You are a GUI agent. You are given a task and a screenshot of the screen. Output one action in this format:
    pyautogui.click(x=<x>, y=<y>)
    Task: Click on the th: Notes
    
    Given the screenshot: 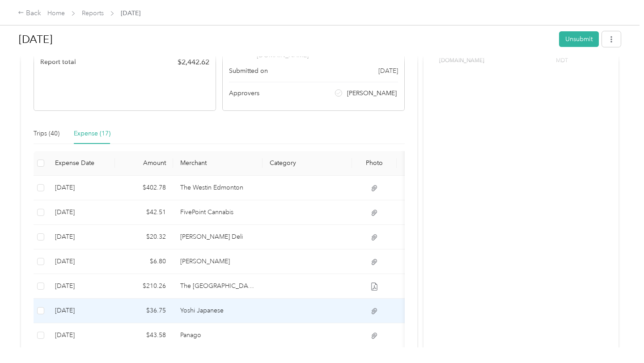 What is the action you would take?
    pyautogui.click(x=419, y=163)
    